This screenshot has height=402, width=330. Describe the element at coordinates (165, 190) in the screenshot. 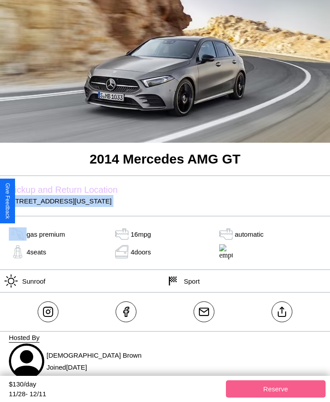

I see `label: Pickup and Return Location` at that location.